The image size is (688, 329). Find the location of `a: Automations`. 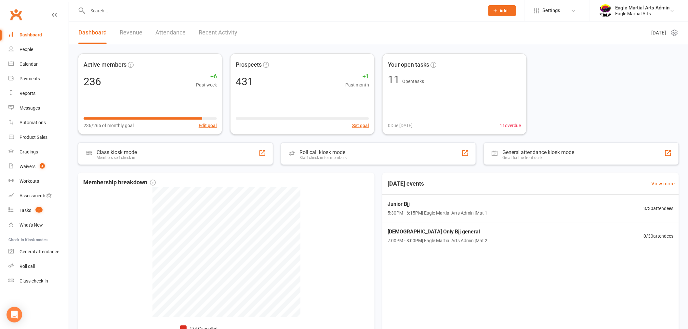

a: Automations is located at coordinates (38, 123).